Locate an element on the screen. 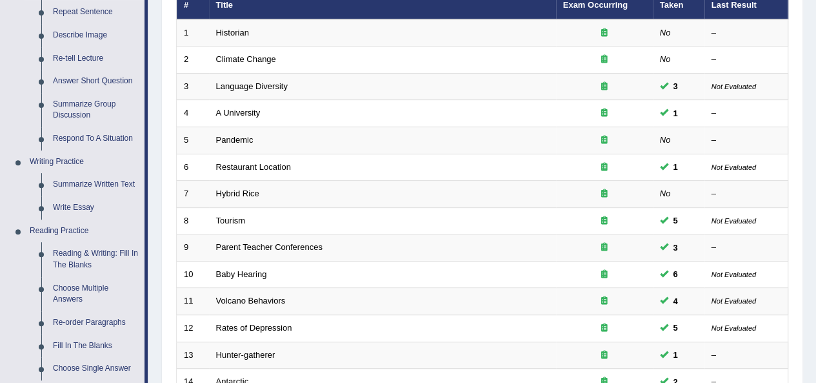 The width and height of the screenshot is (816, 383). a: Tourism is located at coordinates (231, 220).